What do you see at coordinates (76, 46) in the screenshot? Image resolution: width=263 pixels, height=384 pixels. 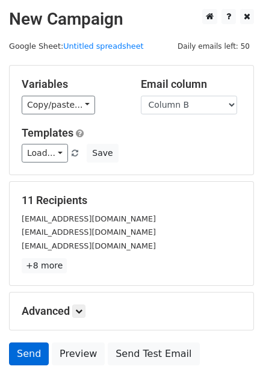 I see `small: Google Sheet:` at bounding box center [76, 46].